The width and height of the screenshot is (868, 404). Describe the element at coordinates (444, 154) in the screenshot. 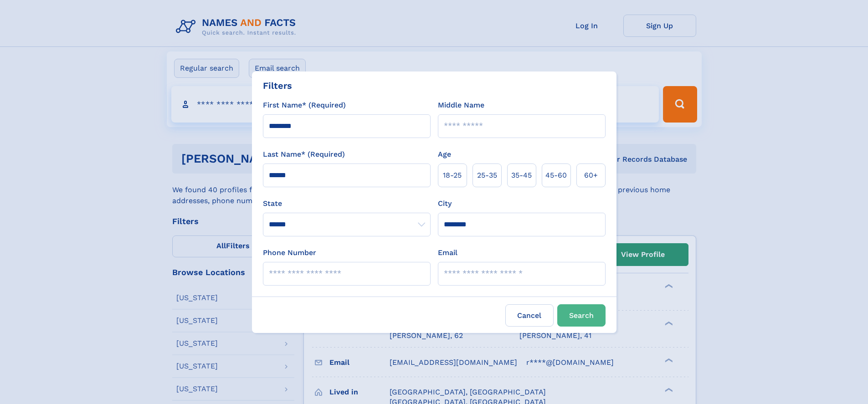

I see `label: Age` at that location.